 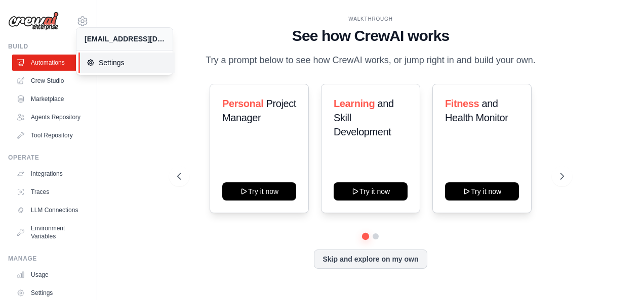 I want to click on a: Automations, so click(x=50, y=63).